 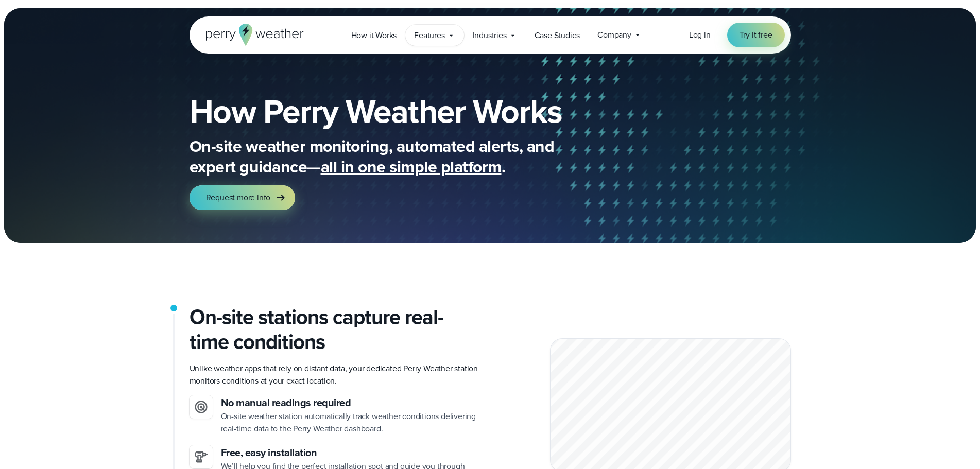 I want to click on a: Case Studies, so click(x=557, y=35).